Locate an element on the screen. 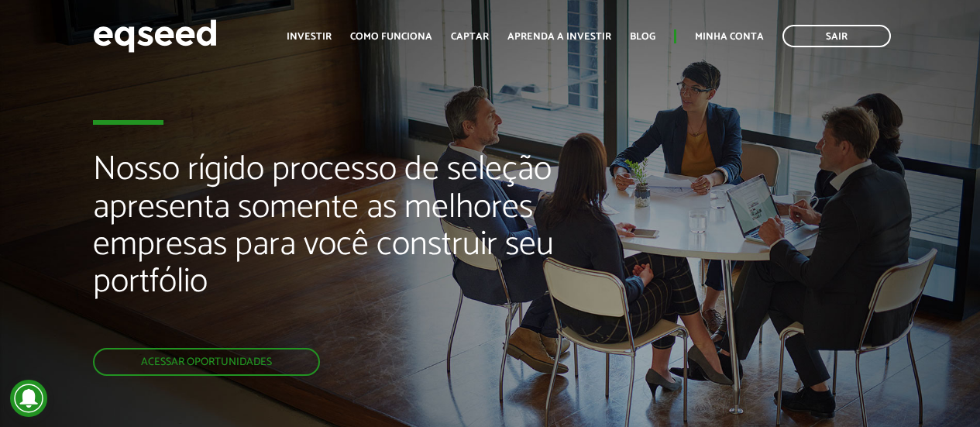 The width and height of the screenshot is (980, 427). a: Sair is located at coordinates (837, 35).